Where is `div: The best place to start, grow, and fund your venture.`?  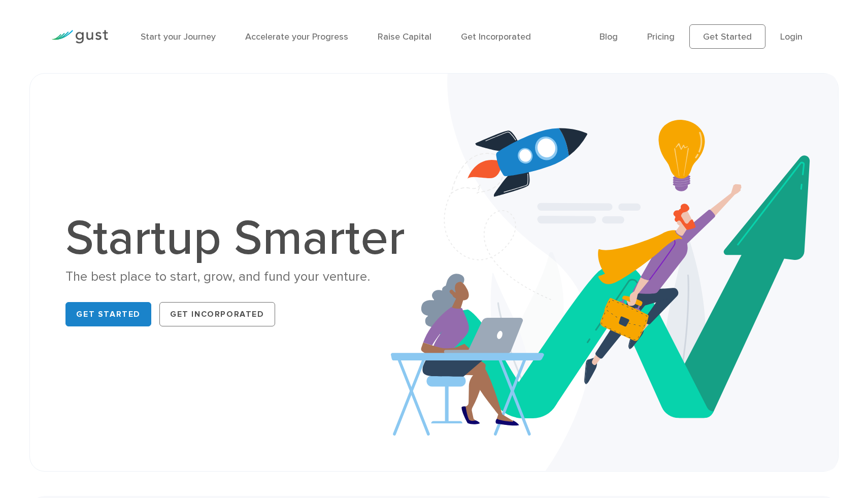 div: The best place to start, grow, and fund your venture. is located at coordinates (240, 277).